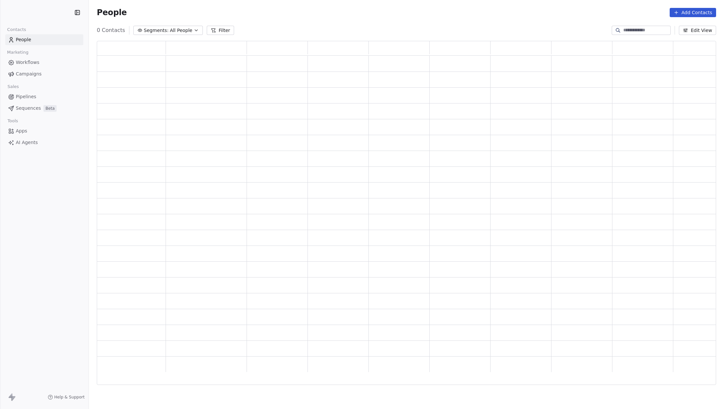  What do you see at coordinates (111, 30) in the screenshot?
I see `span: 0 Contacts` at bounding box center [111, 30].